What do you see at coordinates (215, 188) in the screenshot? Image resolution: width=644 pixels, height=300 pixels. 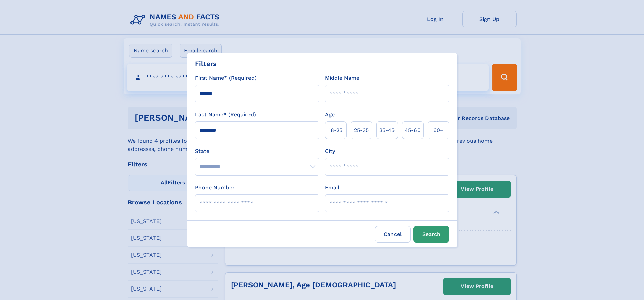 I see `label: Phone Number` at bounding box center [215, 188].